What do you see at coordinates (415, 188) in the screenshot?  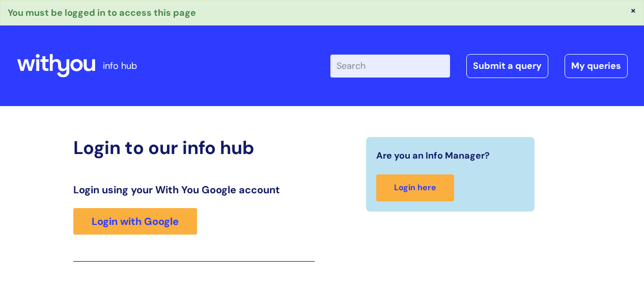 I see `a: Login here` at bounding box center [415, 188].